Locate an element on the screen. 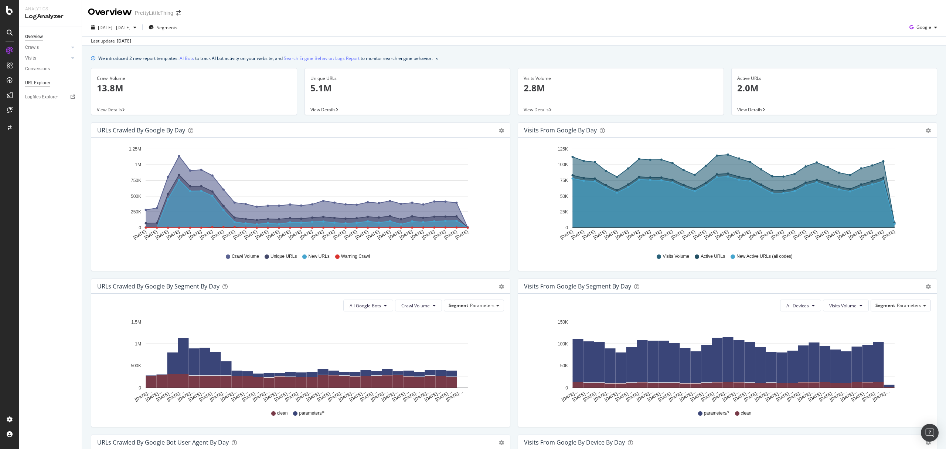  a: AI Bots is located at coordinates (187, 58).